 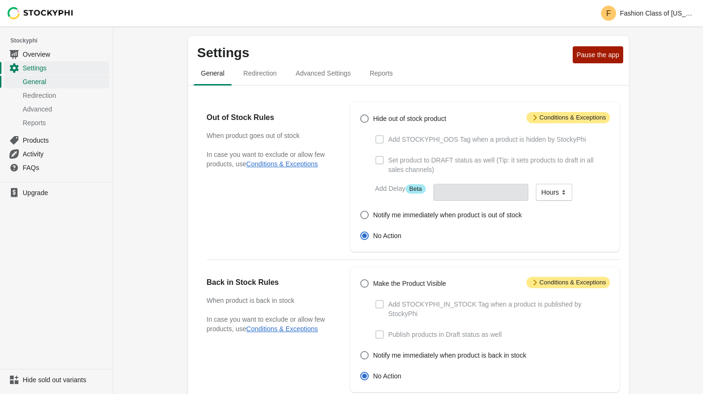 What do you see at coordinates (415, 189) in the screenshot?
I see `span: Beta` at bounding box center [415, 189].